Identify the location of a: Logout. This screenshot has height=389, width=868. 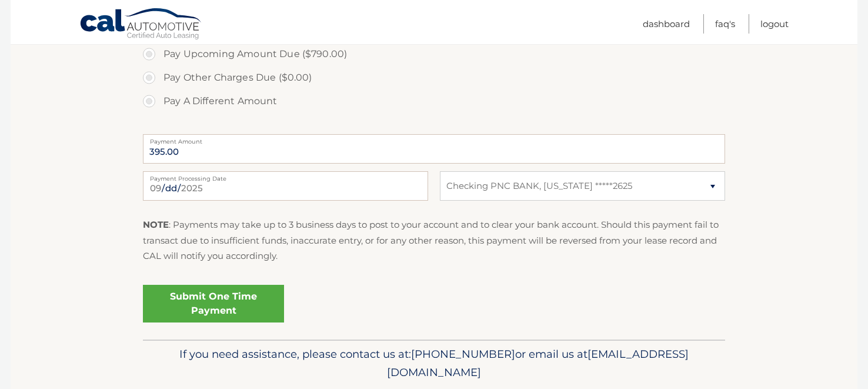
(774, 24).